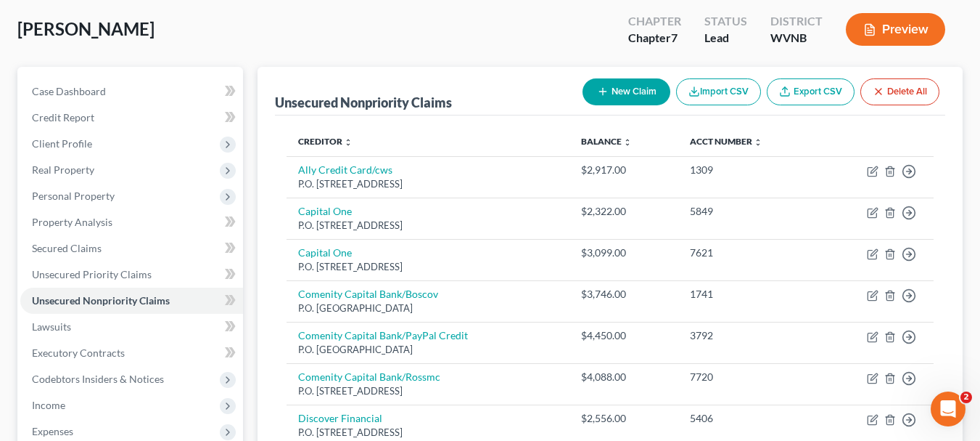  What do you see at coordinates (363, 103) in the screenshot?
I see `div: Unsecured Nonpriority Claims` at bounding box center [363, 103].